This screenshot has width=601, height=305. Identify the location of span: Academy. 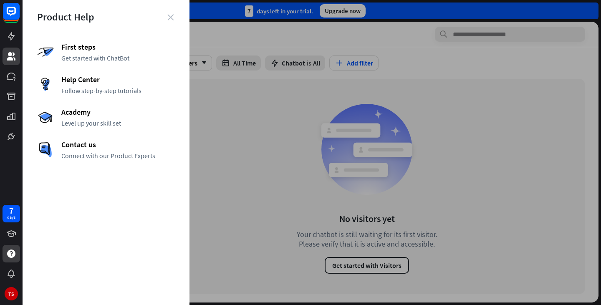
(118, 112).